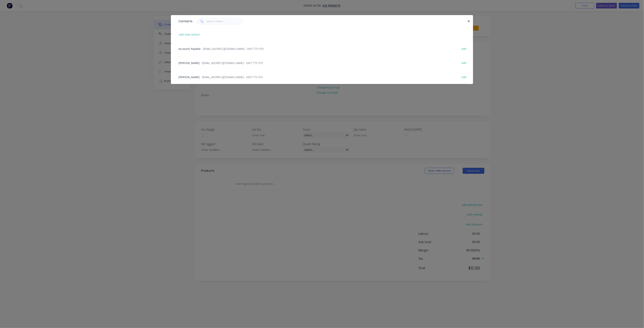 The width and height of the screenshot is (644, 328). What do you see at coordinates (190, 49) in the screenshot?
I see `span: Accounts Payable` at bounding box center [190, 49].